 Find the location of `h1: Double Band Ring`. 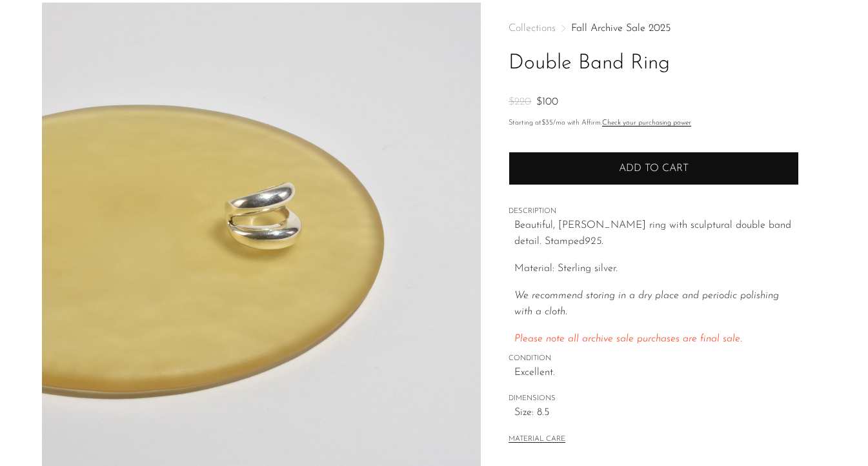

h1: Double Band Ring is located at coordinates (654, 63).